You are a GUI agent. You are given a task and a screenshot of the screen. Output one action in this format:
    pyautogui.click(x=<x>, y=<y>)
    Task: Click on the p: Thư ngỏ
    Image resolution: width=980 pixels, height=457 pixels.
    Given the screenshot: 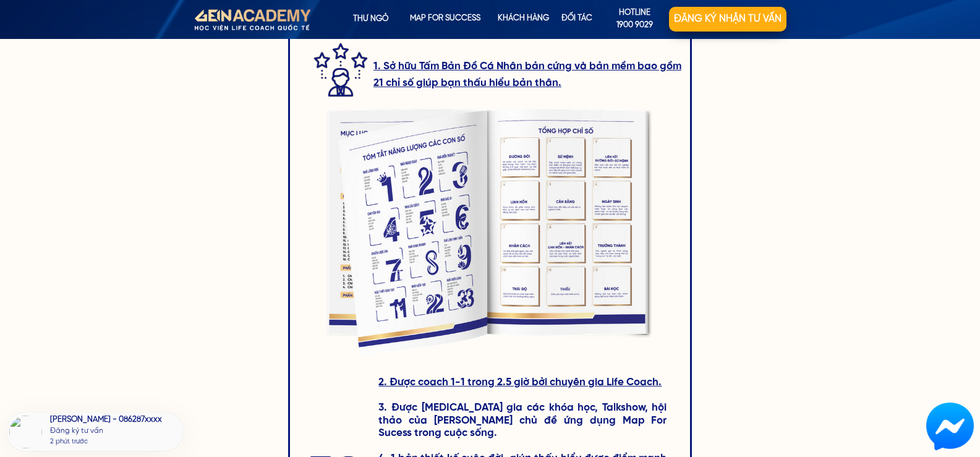 What is the action you would take?
    pyautogui.click(x=371, y=19)
    